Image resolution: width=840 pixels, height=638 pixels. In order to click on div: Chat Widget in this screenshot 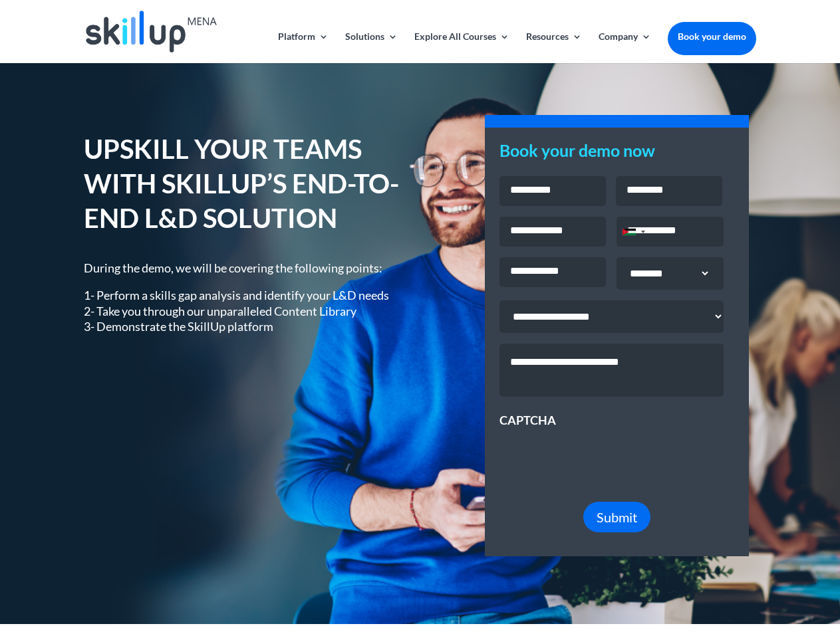, I will do `click(729, 566)`.